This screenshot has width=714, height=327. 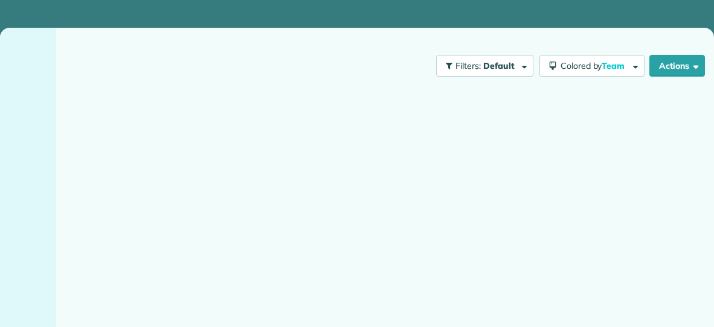 What do you see at coordinates (594, 66) in the screenshot?
I see `span: Colored by` at bounding box center [594, 66].